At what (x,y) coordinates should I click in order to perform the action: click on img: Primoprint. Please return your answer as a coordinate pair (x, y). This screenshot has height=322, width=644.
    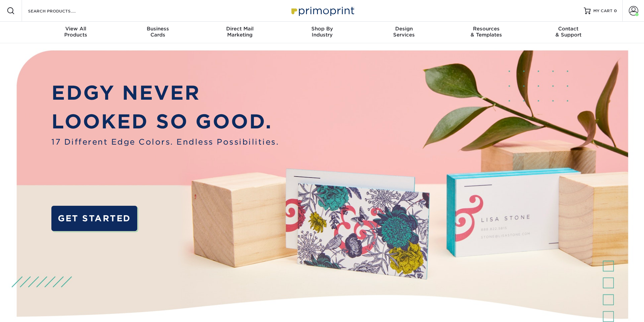
    Looking at the image, I should click on (322, 11).